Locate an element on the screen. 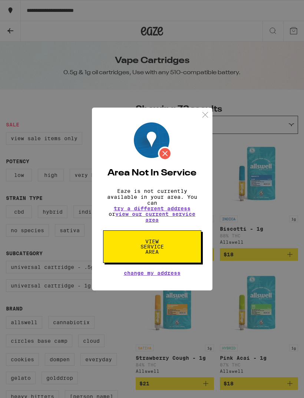  a: View Service Area is located at coordinates (152, 241).